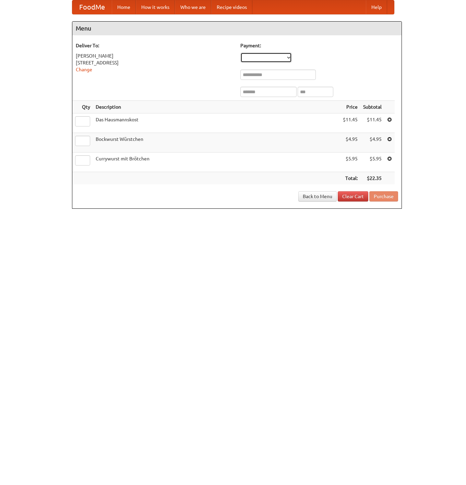  What do you see at coordinates (372, 178) in the screenshot?
I see `th: $22.35` at bounding box center [372, 178].